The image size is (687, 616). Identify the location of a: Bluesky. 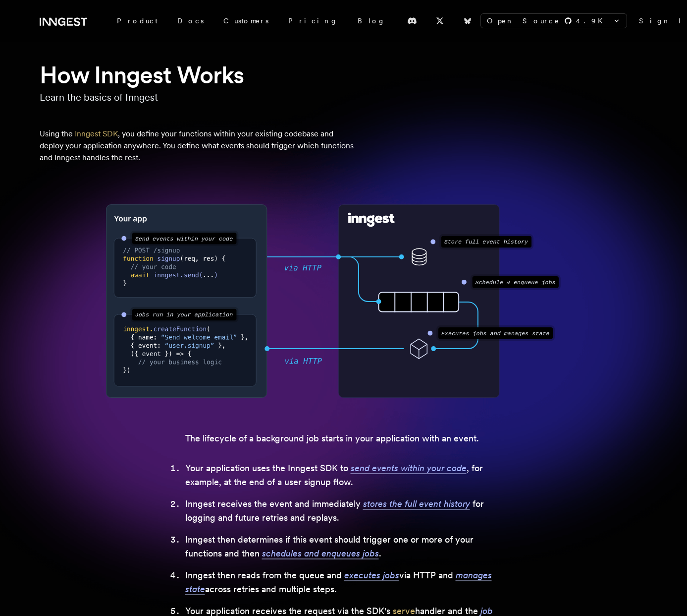
(468, 21).